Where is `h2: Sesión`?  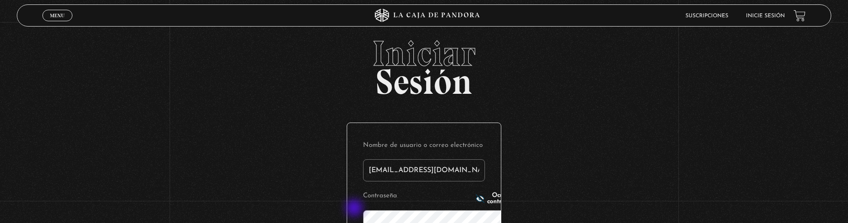
h2: Sesión is located at coordinates (424, 64).